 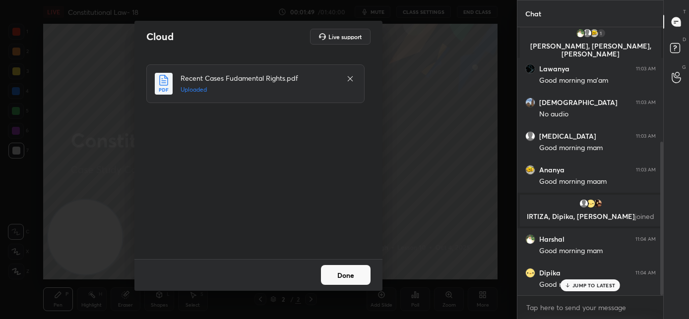 I want to click on div: grid, so click(x=590, y=161).